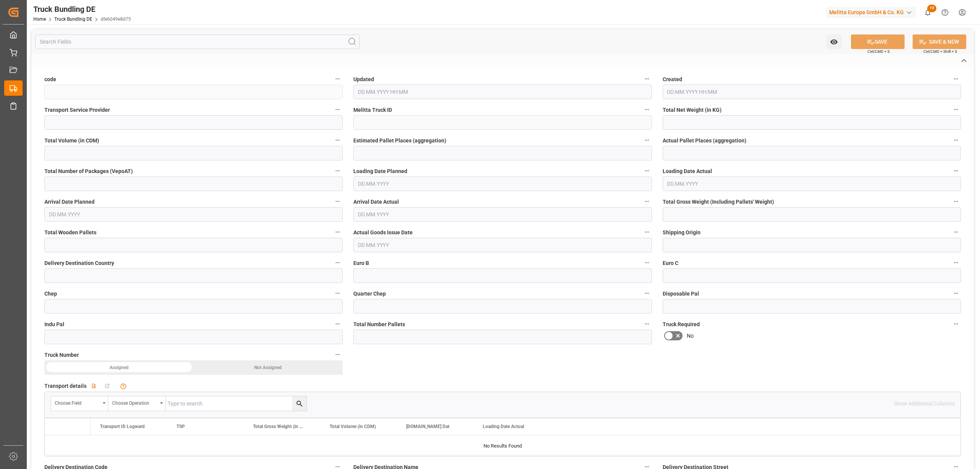 The width and height of the screenshot is (980, 469). Describe the element at coordinates (647, 140) in the screenshot. I see `button: Estimated Pallet Places (aggregation)` at that location.